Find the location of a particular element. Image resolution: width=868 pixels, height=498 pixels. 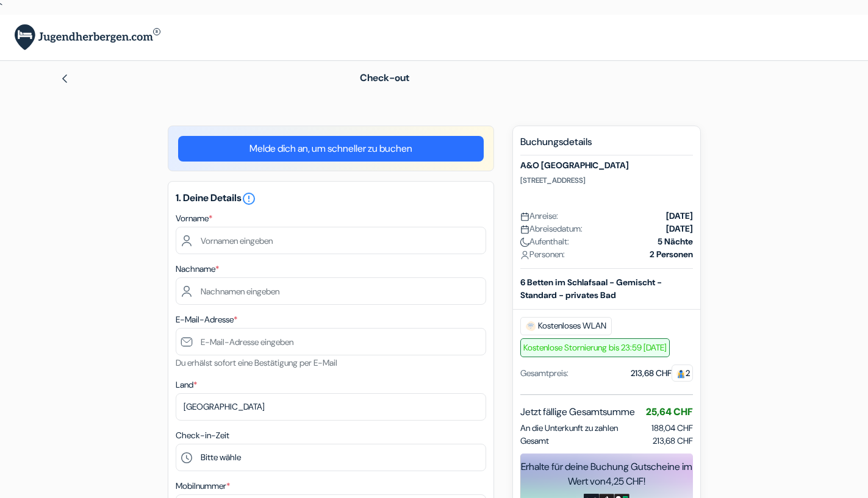

label: Check-in-Zeit is located at coordinates (202, 435).